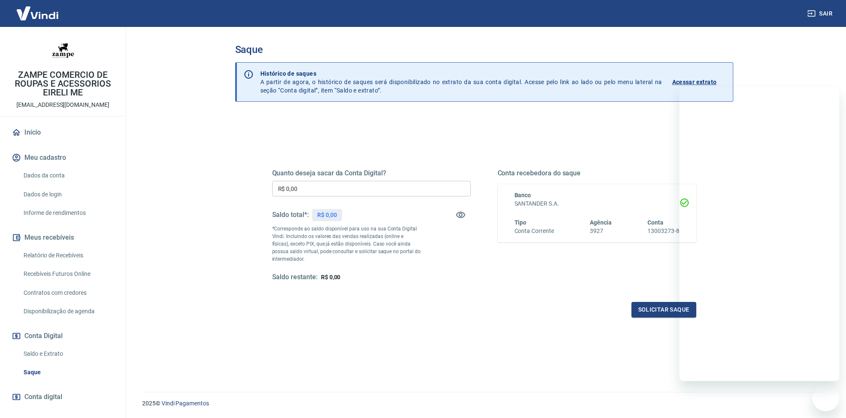 This screenshot has width=846, height=418. What do you see at coordinates (327, 215) in the screenshot?
I see `p: R$ 0,00` at bounding box center [327, 215].